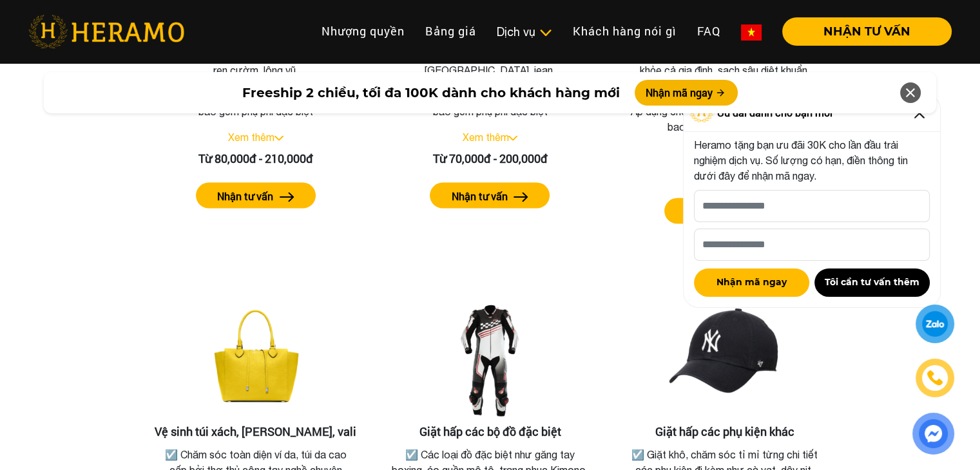 The image size is (980, 470). What do you see at coordinates (256, 361) in the screenshot?
I see `img: Vệ sinh túi xách, balo, vali` at bounding box center [256, 361].